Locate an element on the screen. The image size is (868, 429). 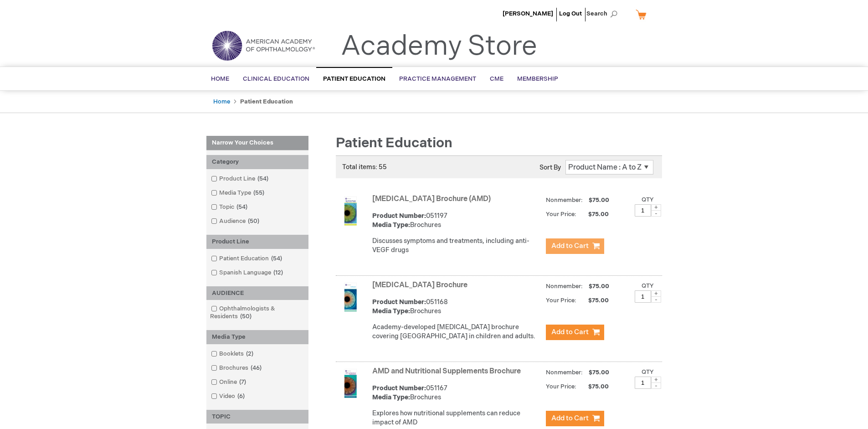
a: Booklets2 is located at coordinates (233, 354).